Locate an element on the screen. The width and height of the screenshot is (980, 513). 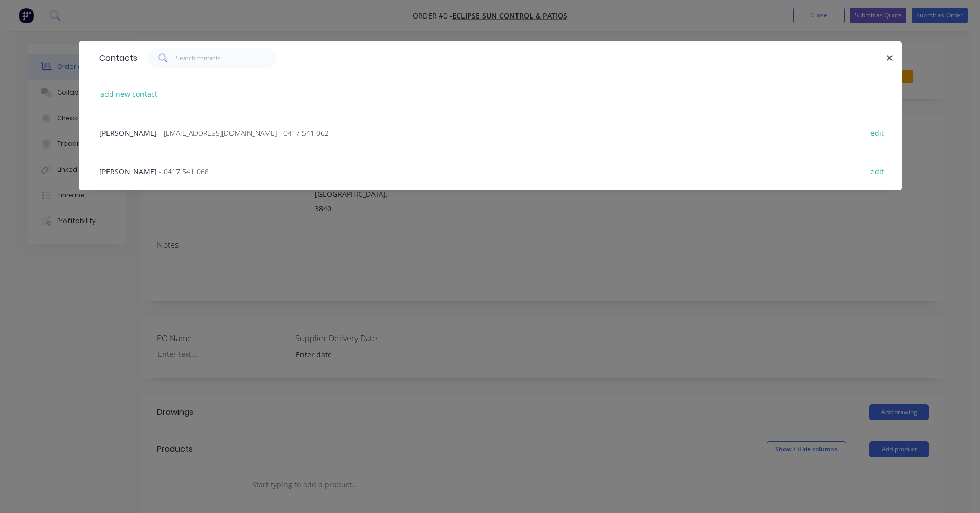
span: - 0417 541 068 is located at coordinates (184, 172).